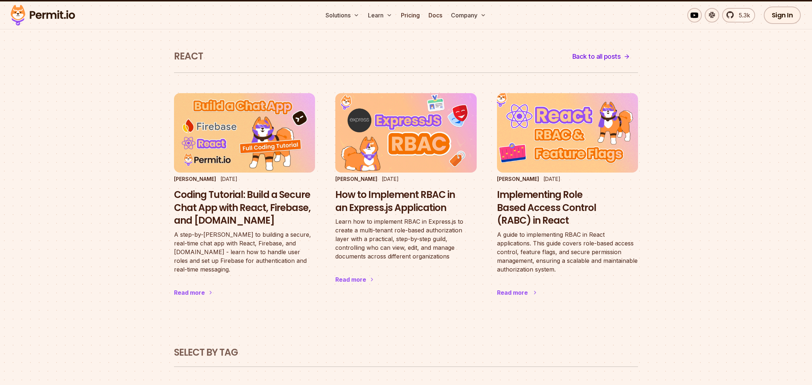 This screenshot has width=812, height=385. I want to click on a: Back to all posts, so click(601, 57).